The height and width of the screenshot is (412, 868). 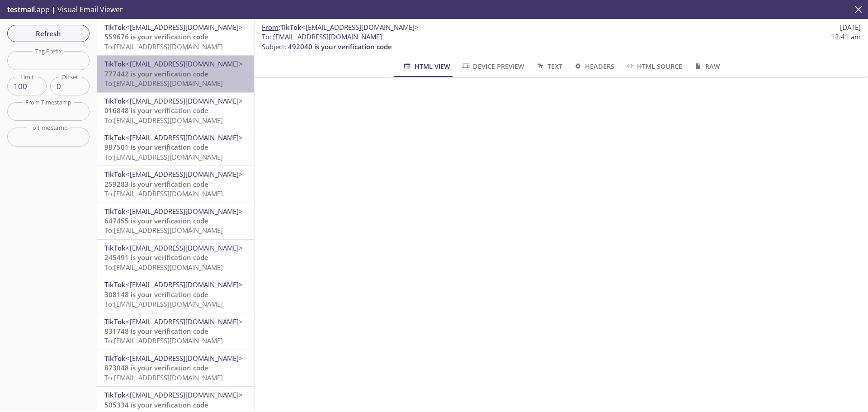 I want to click on span: 873048 is your verification code, so click(x=156, y=368).